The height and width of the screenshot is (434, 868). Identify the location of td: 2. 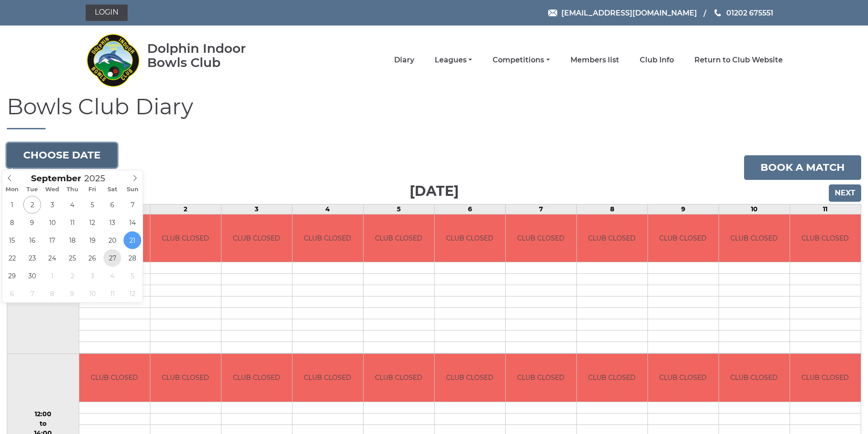
(185, 209).